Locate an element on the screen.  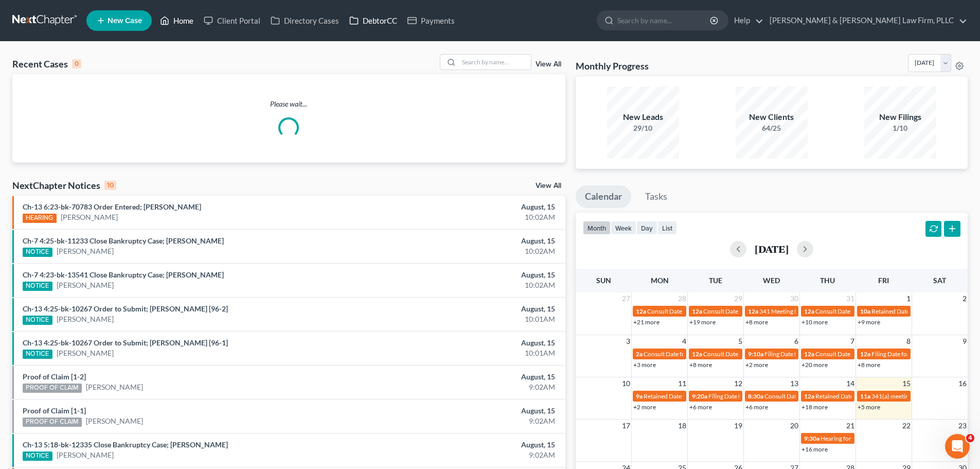
span: 16 is located at coordinates (962, 383).